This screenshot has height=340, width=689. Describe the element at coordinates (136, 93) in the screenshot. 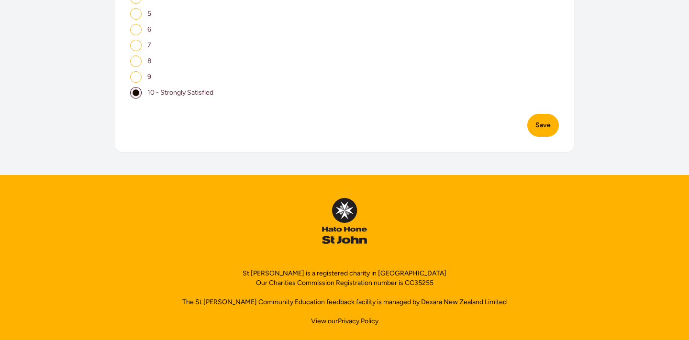

I see `input: 10 - Strongly Satisfied` at that location.